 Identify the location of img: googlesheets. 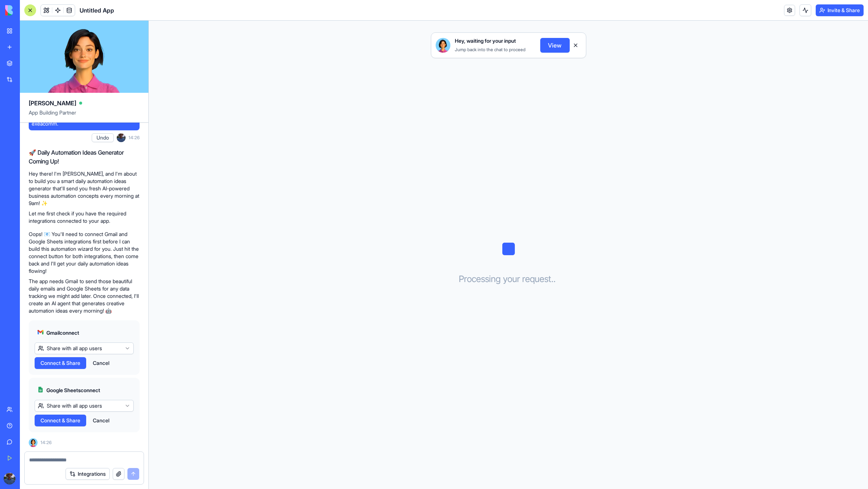
(41, 389).